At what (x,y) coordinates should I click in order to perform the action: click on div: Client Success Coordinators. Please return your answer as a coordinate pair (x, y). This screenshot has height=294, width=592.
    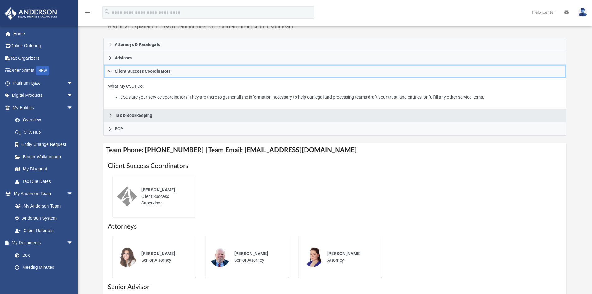
    Looking at the image, I should click on (335, 93).